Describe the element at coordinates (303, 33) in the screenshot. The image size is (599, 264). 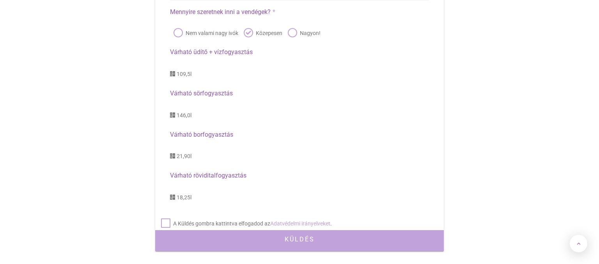
I see `label: Nagyon!` at that location.